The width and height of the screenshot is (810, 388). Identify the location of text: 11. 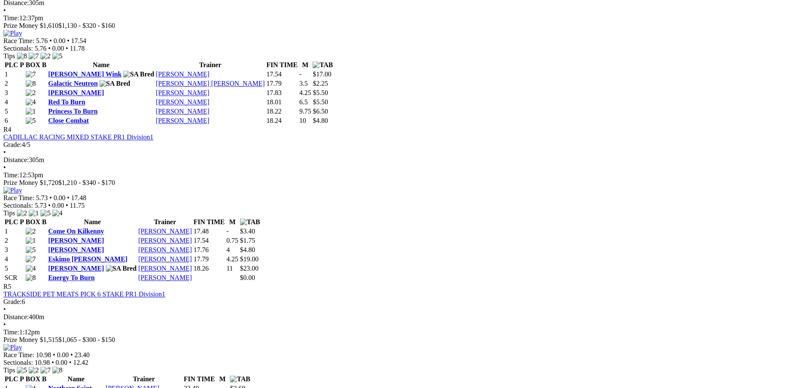
(229, 268).